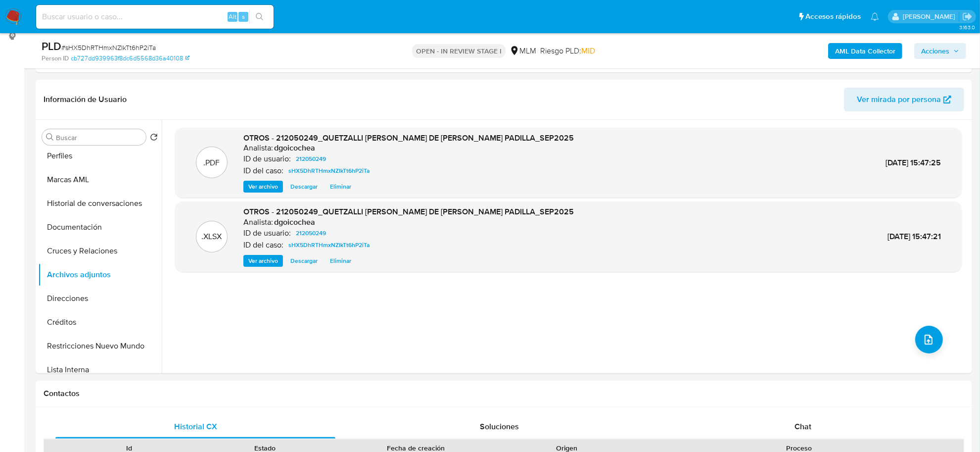 The image size is (980, 452). Describe the element at coordinates (130, 58) in the screenshot. I see `a: cb727dd939963f8dc6d5568d36a40108` at that location.